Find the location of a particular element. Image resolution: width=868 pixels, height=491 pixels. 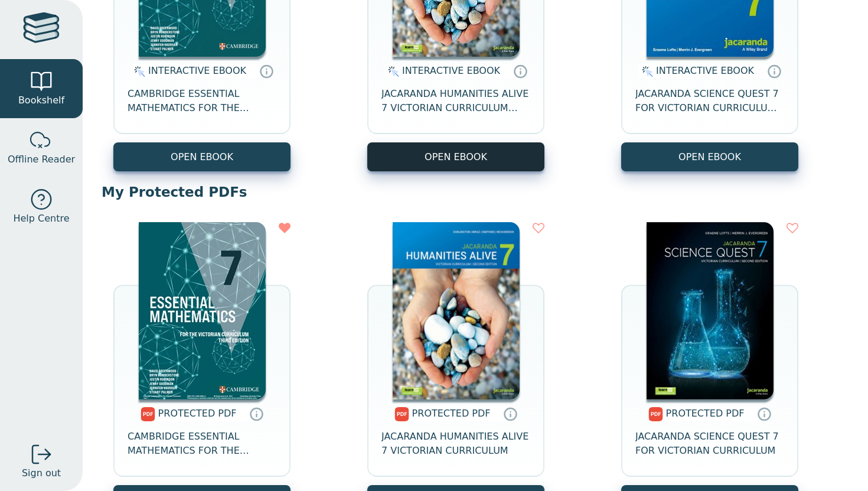

span: Sign out is located at coordinates (41, 473).